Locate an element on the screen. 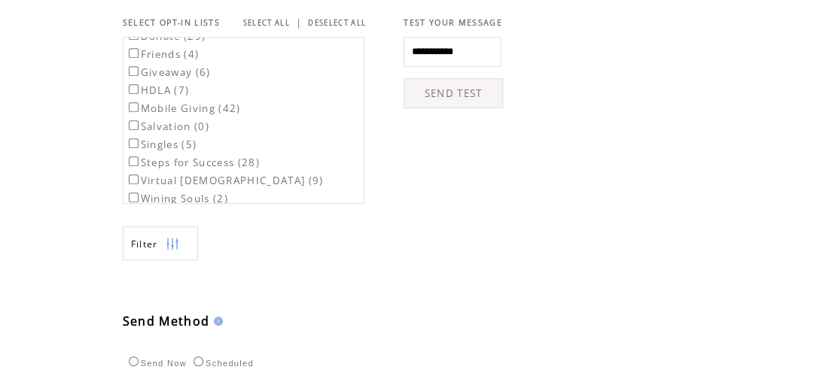  label: Singles (5) is located at coordinates (161, 145).